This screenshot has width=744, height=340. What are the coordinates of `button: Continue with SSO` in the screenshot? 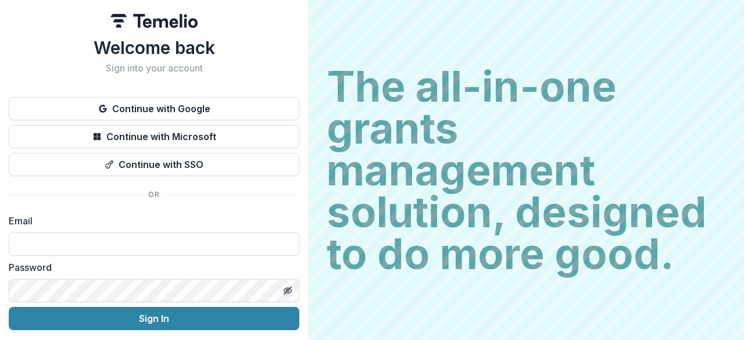 It's located at (154, 164).